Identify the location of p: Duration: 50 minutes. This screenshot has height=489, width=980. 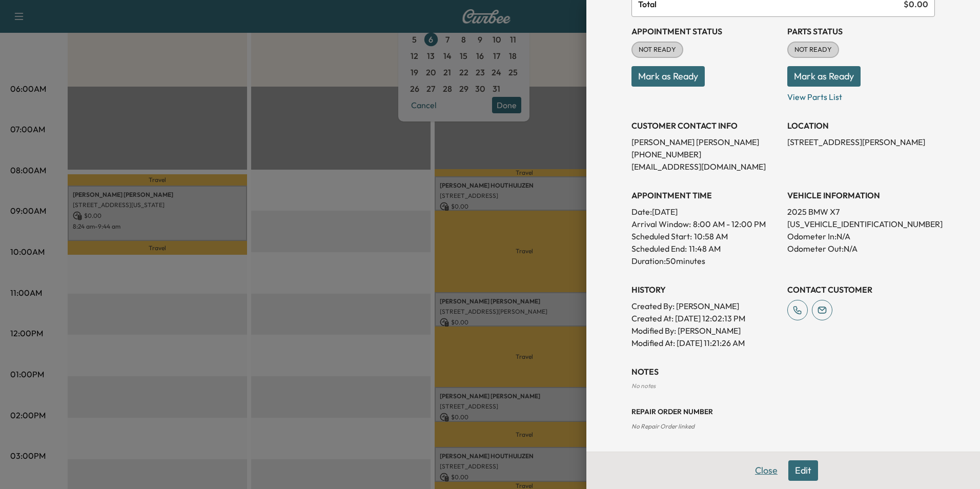
(705, 260).